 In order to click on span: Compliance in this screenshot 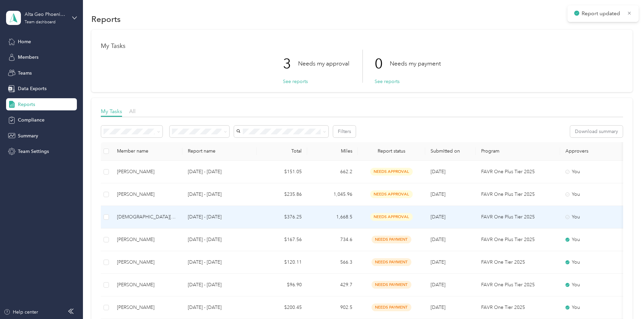, I will do `click(31, 120)`.